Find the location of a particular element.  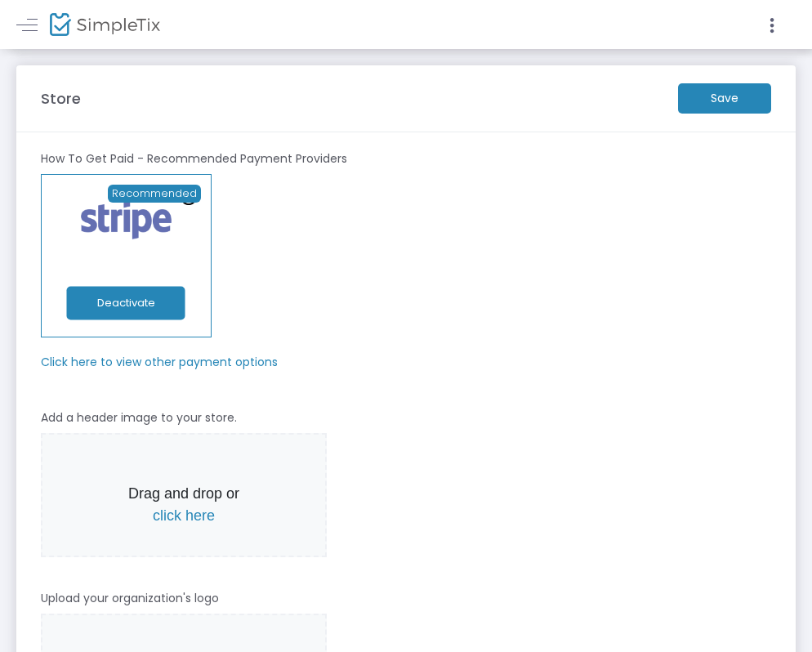

button: Deactivate is located at coordinates (126, 303).